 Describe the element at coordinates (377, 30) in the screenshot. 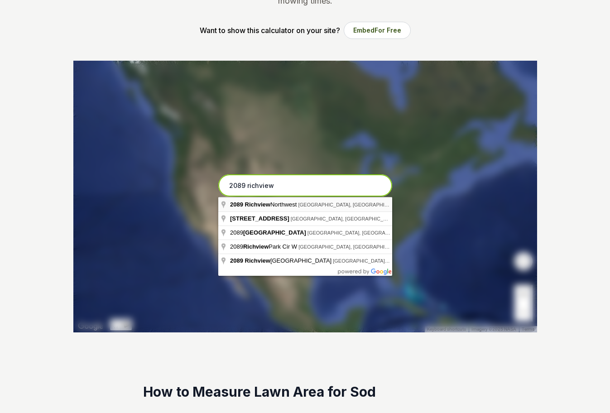

I see `button: EmbedFor Free` at that location.